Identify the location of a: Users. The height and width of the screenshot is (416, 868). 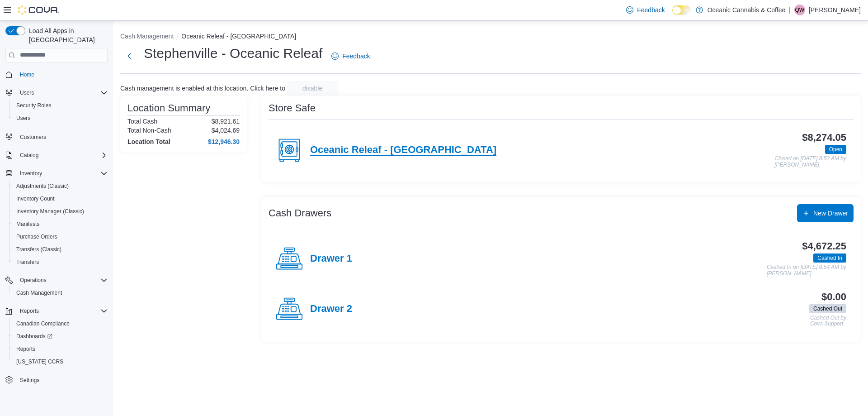
(23, 118).